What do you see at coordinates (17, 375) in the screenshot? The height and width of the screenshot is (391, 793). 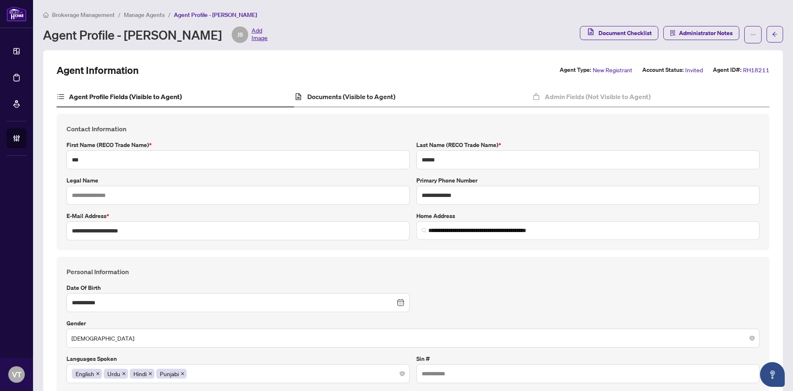 I see `span: VT` at bounding box center [17, 375].